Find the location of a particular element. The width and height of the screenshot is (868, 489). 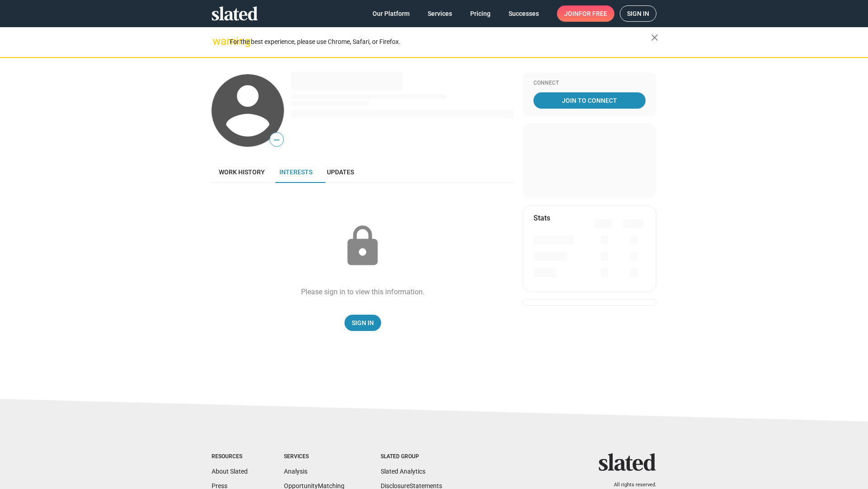

a: Joinfor free is located at coordinates (586, 14).